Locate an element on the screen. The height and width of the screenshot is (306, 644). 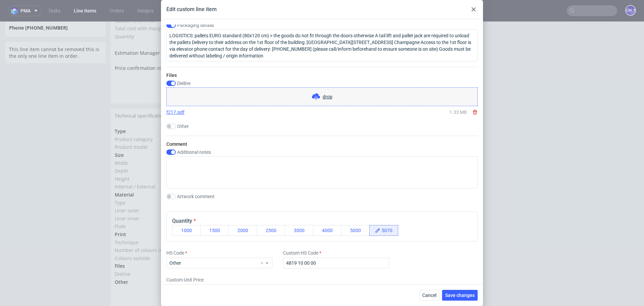
td: Technique is located at coordinates (177, 221).